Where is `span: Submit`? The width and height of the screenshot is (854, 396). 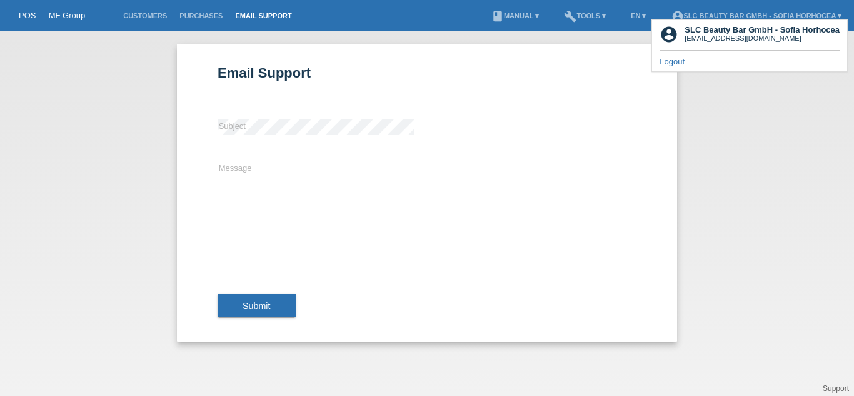 span: Submit is located at coordinates (256, 306).